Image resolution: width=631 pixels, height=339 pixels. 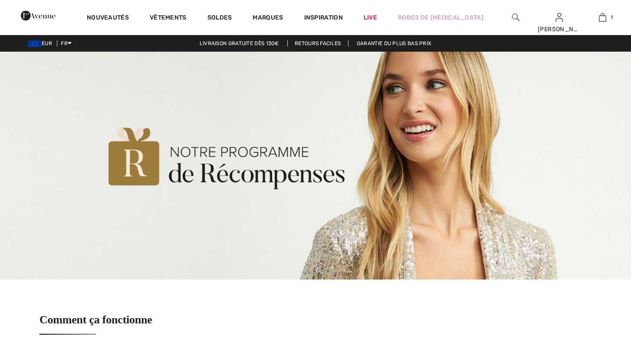 What do you see at coordinates (108, 18) in the screenshot?
I see `a: Nouveautés` at bounding box center [108, 18].